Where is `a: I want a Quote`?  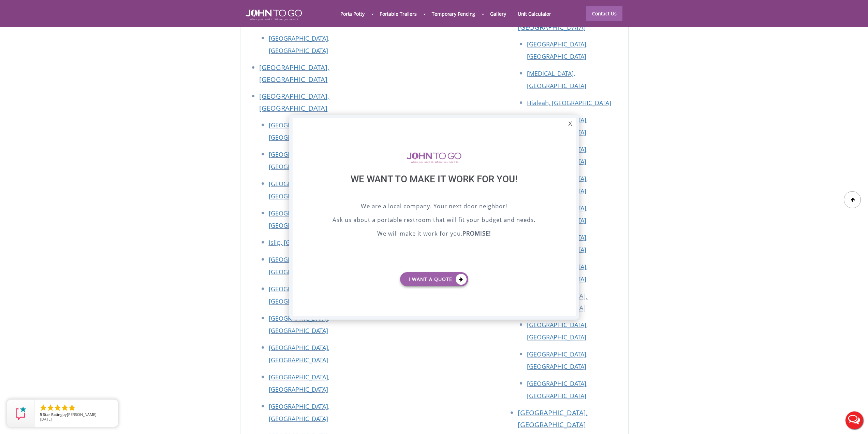 a: I want a Quote is located at coordinates (434, 278).